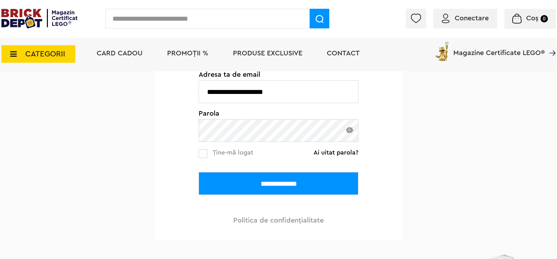 The height and width of the screenshot is (259, 557). Describe the element at coordinates (471, 18) in the screenshot. I see `span: Conectare` at that location.